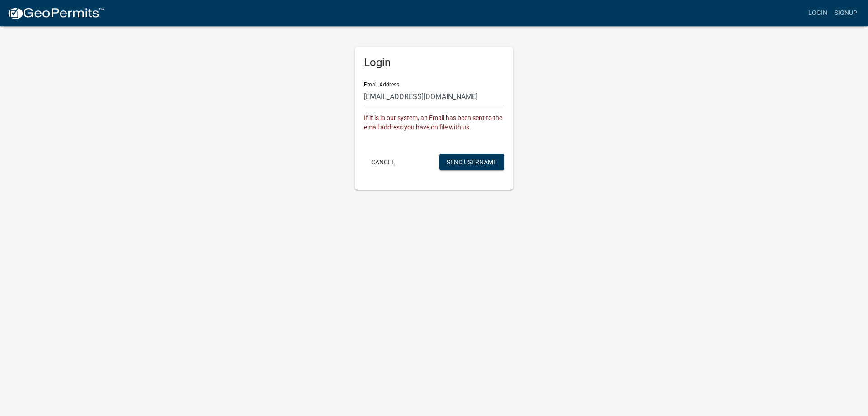 This screenshot has height=416, width=868. What do you see at coordinates (471, 162) in the screenshot?
I see `button: Send Username` at bounding box center [471, 162].